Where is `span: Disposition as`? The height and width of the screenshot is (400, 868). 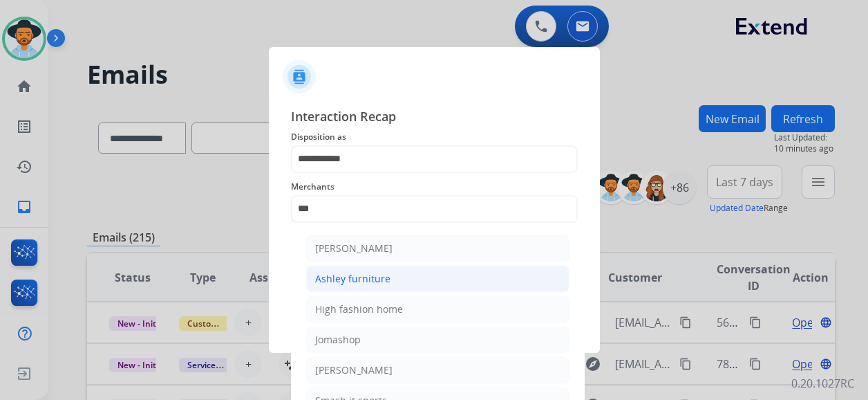 span: Disposition as is located at coordinates (434, 137).